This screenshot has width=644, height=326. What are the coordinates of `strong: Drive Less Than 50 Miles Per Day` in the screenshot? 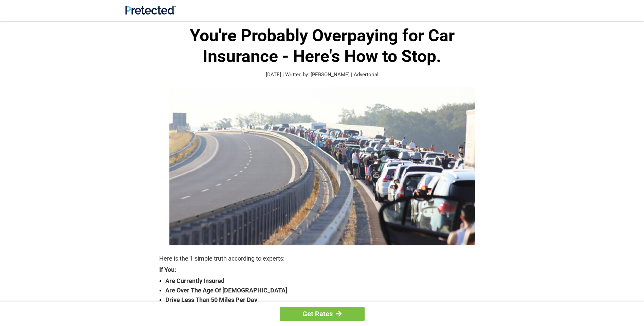 It's located at (325, 300).